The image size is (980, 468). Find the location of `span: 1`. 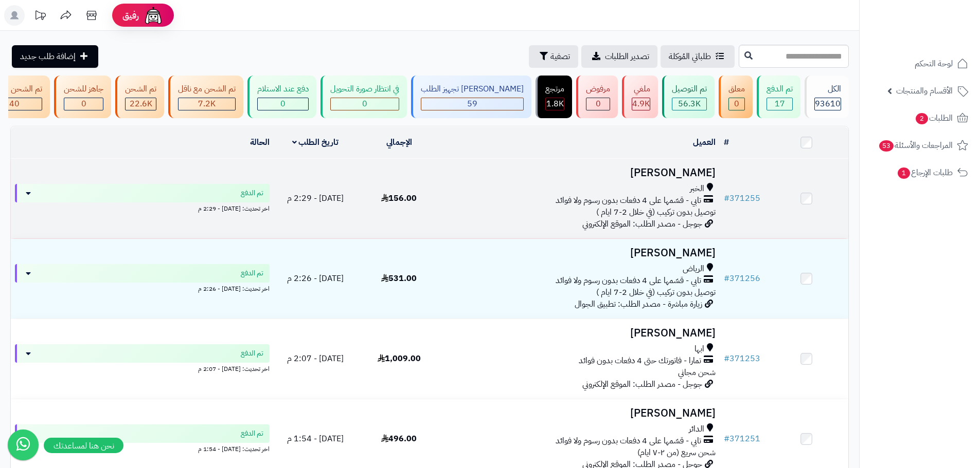

span: 1 is located at coordinates (903, 173).